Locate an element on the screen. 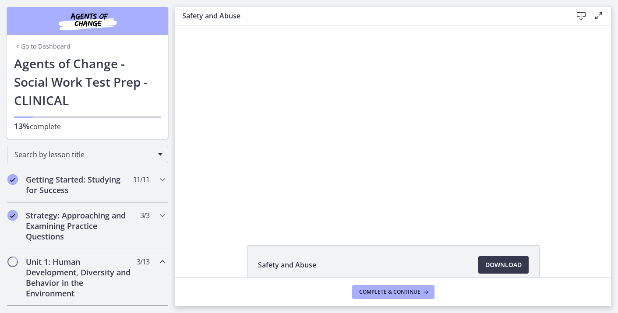 This screenshot has height=313, width=618. span: Complete & continue is located at coordinates (390, 292).